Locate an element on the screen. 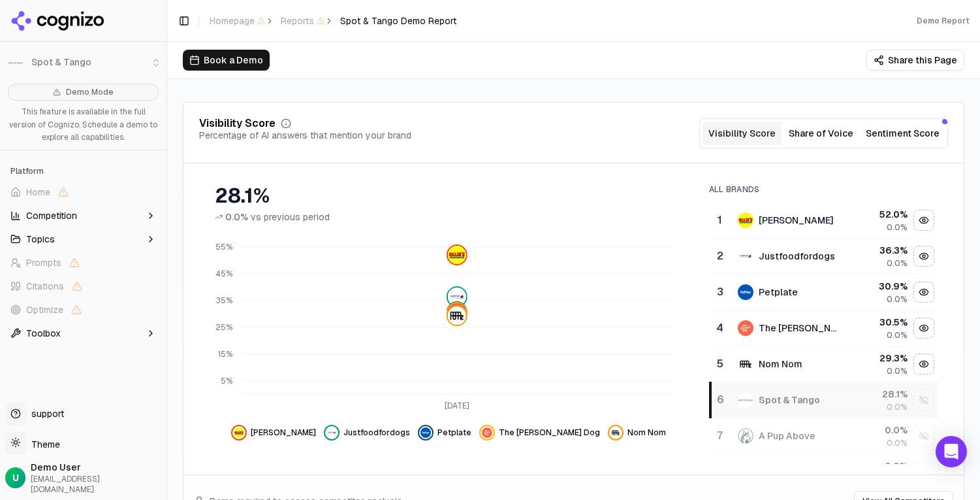  tr: 0.0%Show acana data is located at coordinates (824, 471).